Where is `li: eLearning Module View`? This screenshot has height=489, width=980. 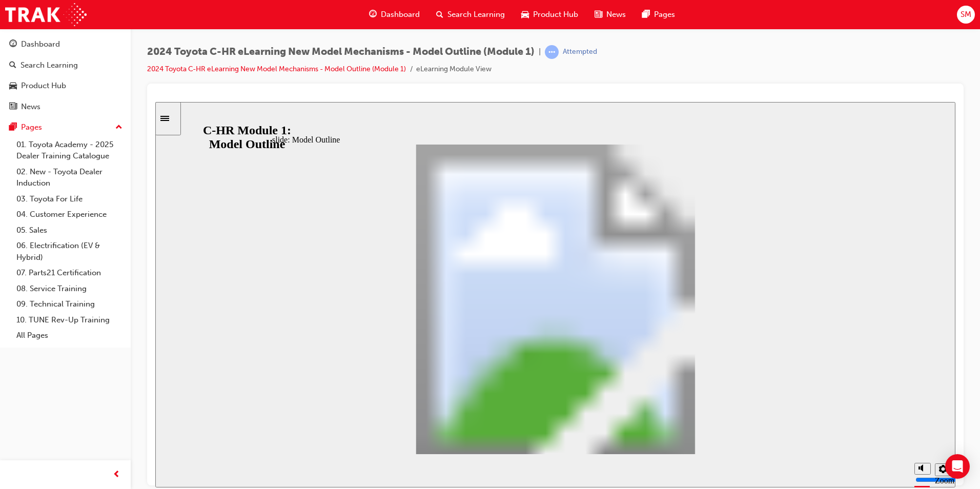
li: eLearning Module View is located at coordinates (454, 69).